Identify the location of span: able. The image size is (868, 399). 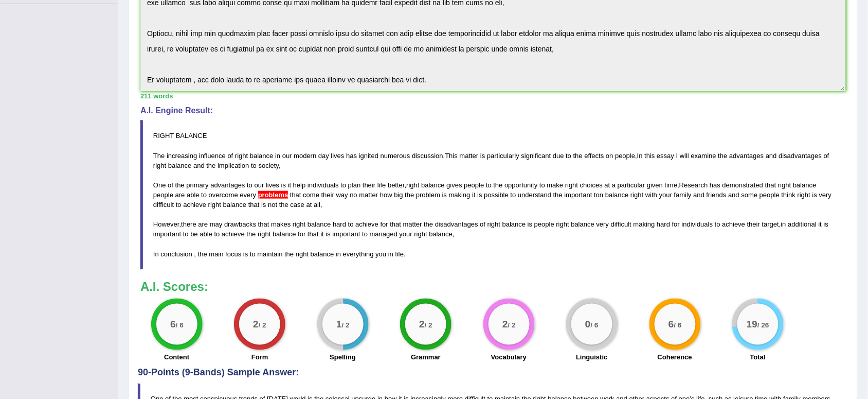
(193, 194).